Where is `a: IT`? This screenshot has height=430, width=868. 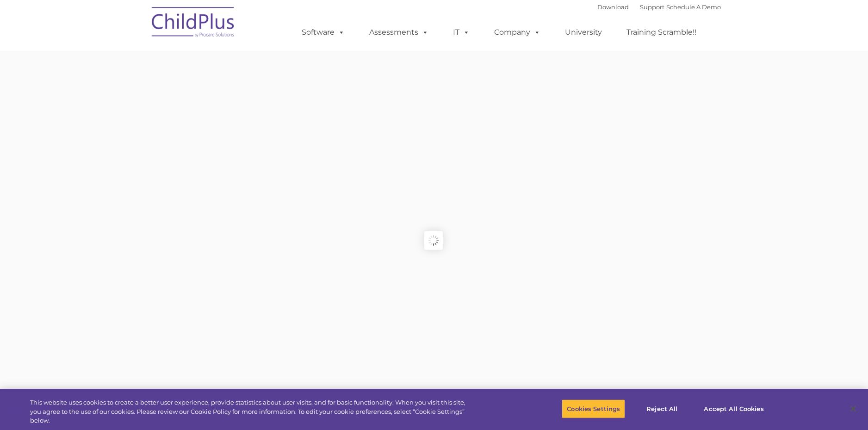
a: IT is located at coordinates (461, 32).